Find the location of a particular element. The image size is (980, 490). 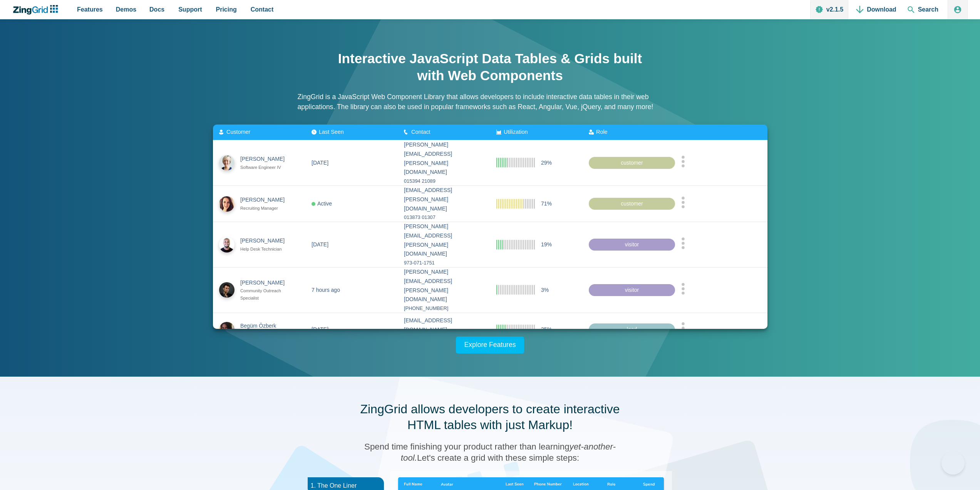

div: Software Engineer IV is located at coordinates (266, 167).